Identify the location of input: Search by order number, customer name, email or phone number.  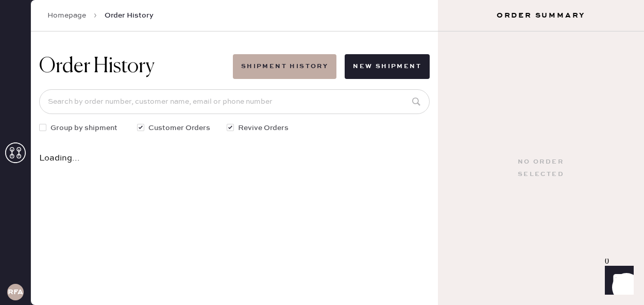
(235, 101).